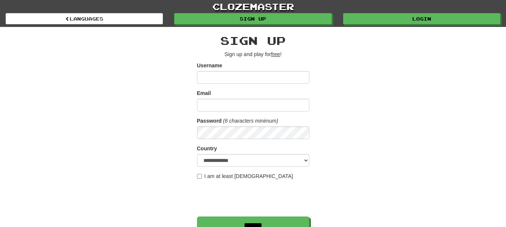 This screenshot has width=506, height=227. Describe the element at coordinates (210, 66) in the screenshot. I see `label: Username` at that location.